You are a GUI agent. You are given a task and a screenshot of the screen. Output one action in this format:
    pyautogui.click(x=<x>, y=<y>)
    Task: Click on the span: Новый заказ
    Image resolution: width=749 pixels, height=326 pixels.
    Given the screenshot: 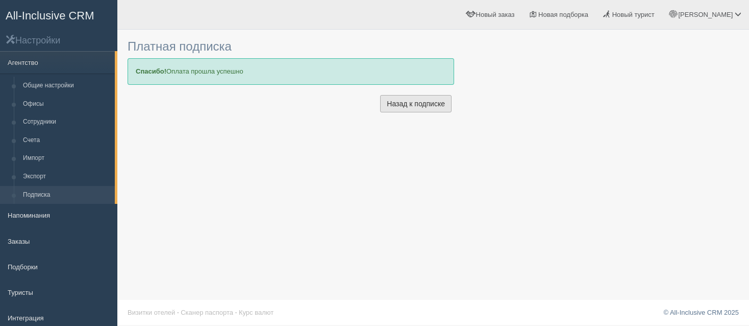 What is the action you would take?
    pyautogui.click(x=496, y=14)
    